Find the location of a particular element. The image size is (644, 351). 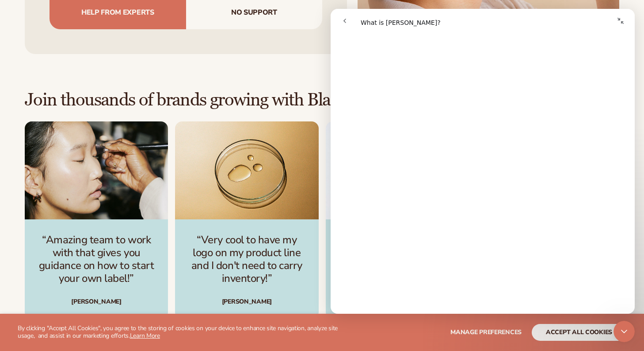

p: “Amazing team to work with that gives you guidance on how to start your own label!” is located at coordinates (97, 259).